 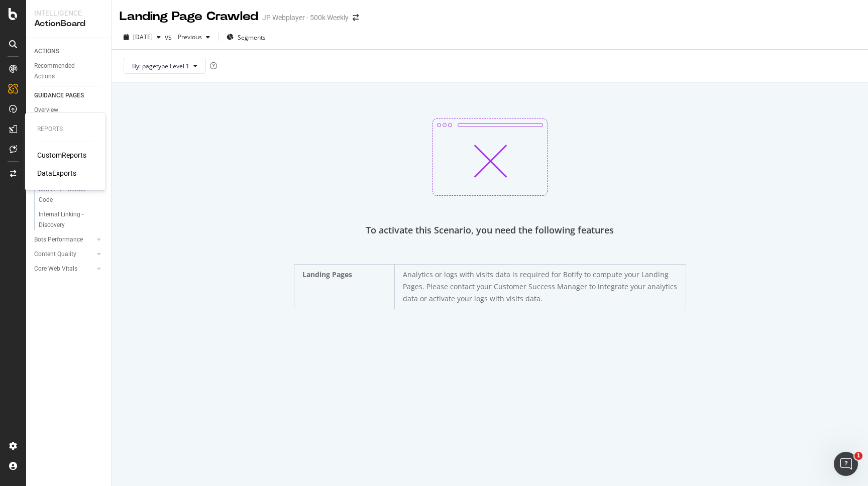 I want to click on div: ActionBoard, so click(x=69, y=24).